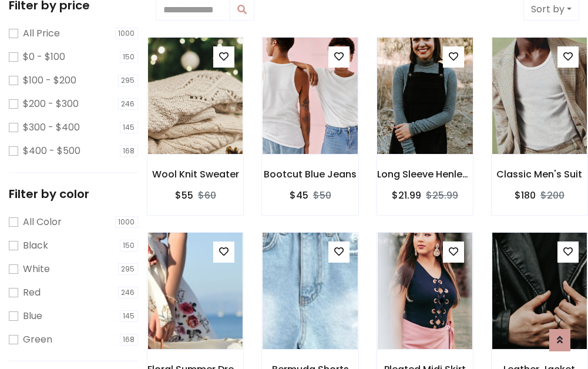 Image resolution: width=588 pixels, height=369 pixels. I want to click on label: $300 - $400, so click(51, 127).